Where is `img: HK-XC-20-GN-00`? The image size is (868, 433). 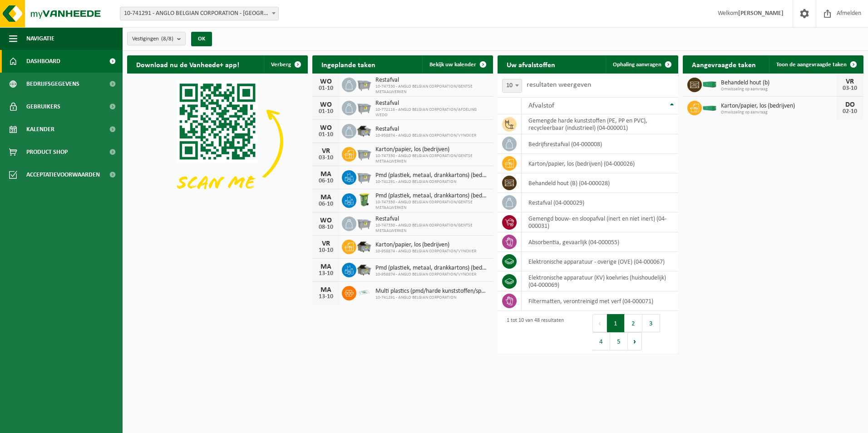 img: HK-XC-20-GN-00 is located at coordinates (709, 107).